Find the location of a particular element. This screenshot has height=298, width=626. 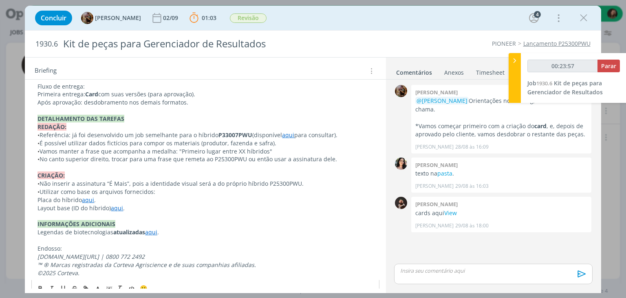

img: D is located at coordinates (401, 203).